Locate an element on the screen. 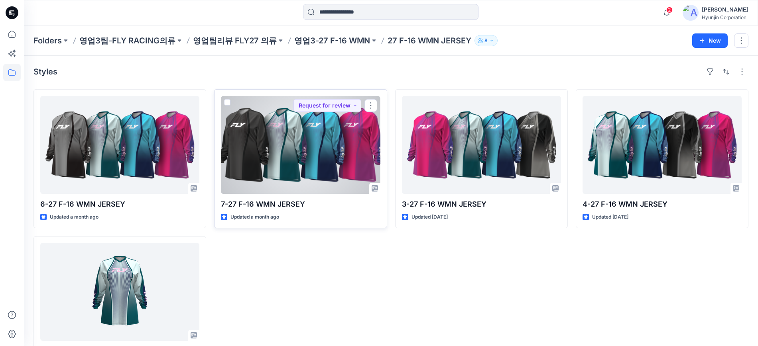  button: 8 is located at coordinates (486, 41).